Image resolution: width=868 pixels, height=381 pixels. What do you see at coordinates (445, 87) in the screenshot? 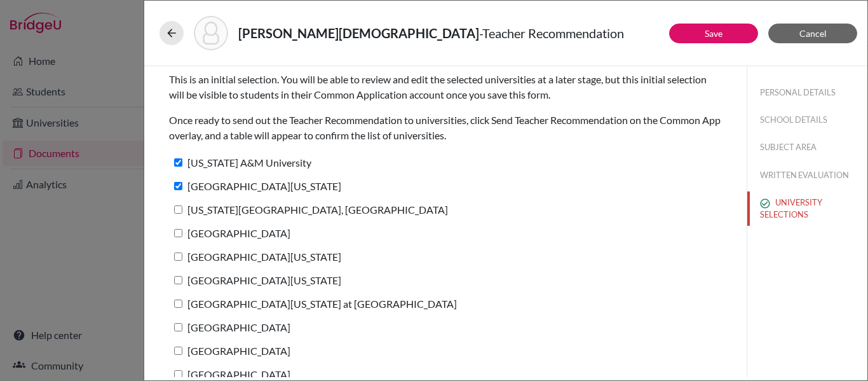
I see `p: This is an initial selection. You will be able to review and edit the selected universities at a ...` at bounding box center [445, 87].